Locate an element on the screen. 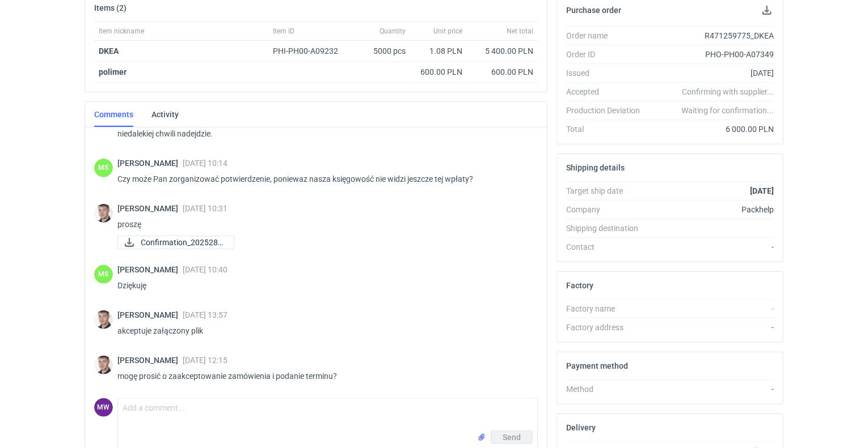  h2: Purchase order is located at coordinates (593, 10).